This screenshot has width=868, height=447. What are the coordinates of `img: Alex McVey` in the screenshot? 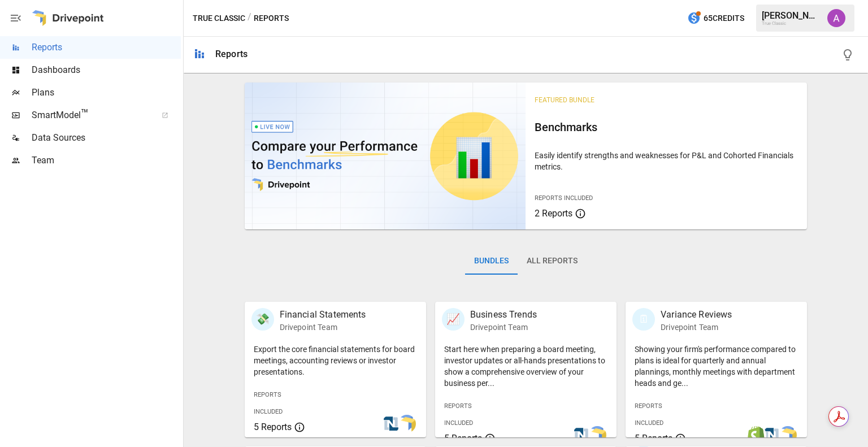 It's located at (836, 18).